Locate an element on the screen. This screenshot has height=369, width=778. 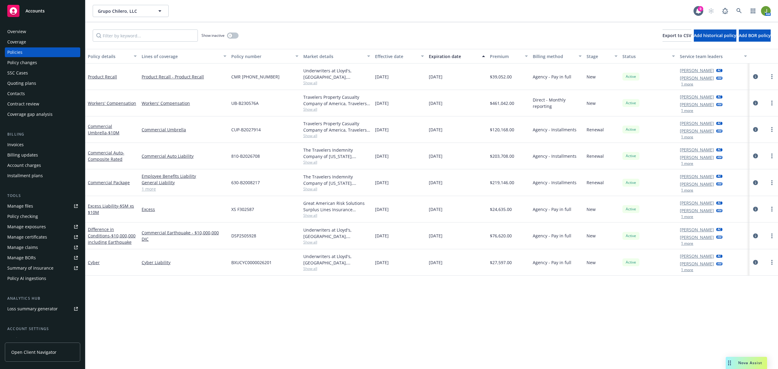
span: UB-B230576A is located at coordinates (245, 103).